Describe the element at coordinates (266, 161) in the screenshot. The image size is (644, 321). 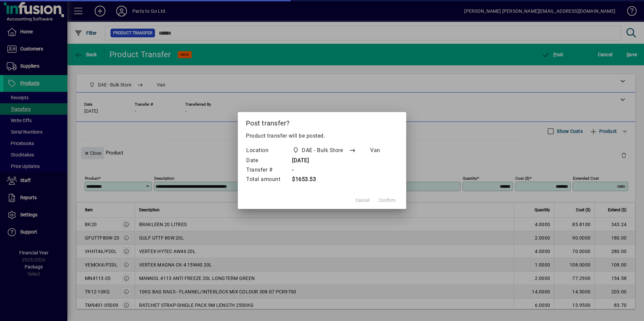
I see `td: Date` at that location.